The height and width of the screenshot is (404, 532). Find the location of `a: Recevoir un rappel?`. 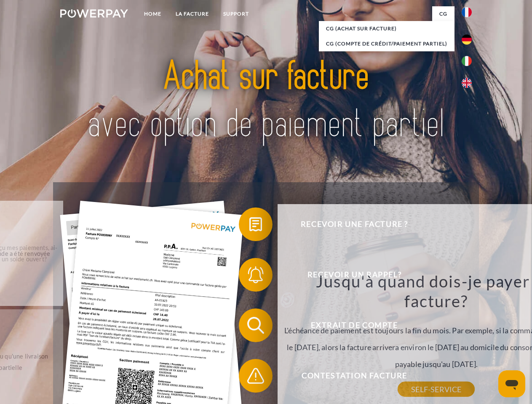

a: Recevoir un rappel? is located at coordinates (348, 275).